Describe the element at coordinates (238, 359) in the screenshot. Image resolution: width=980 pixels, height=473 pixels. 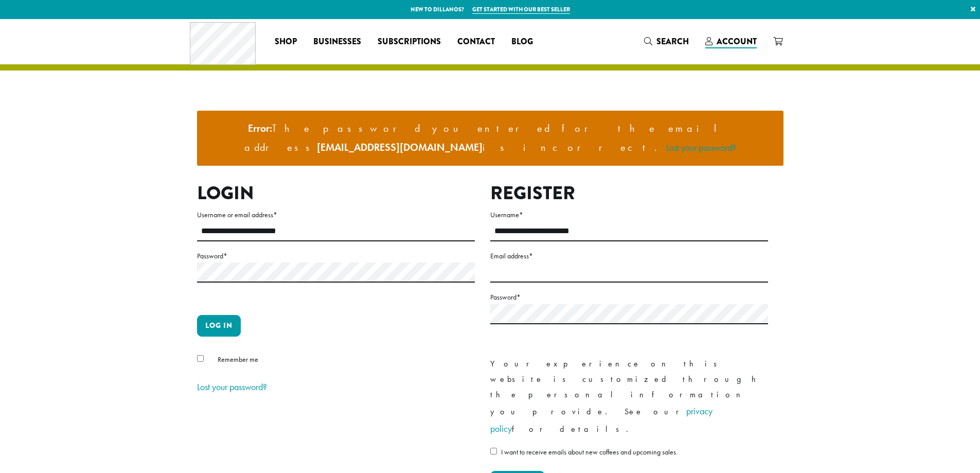
I see `span: Remember me` at that location.